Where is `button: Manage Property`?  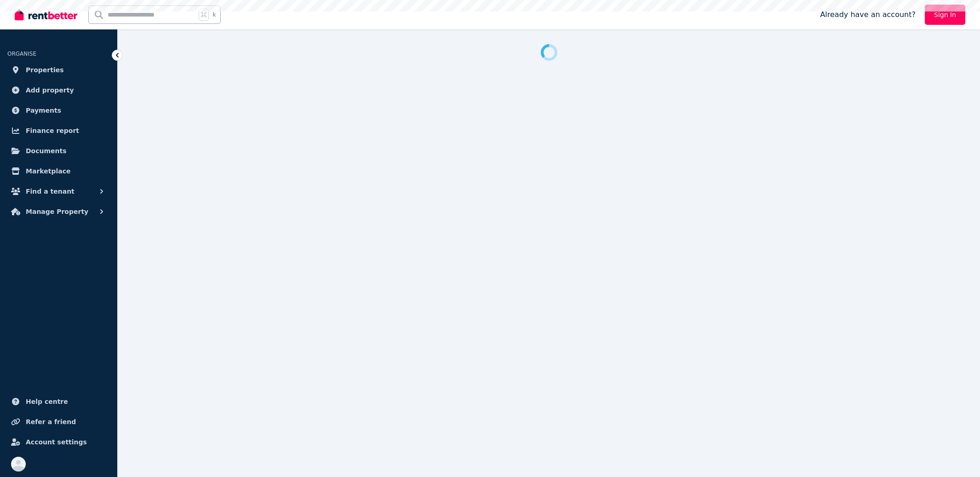
button: Manage Property is located at coordinates (58, 211).